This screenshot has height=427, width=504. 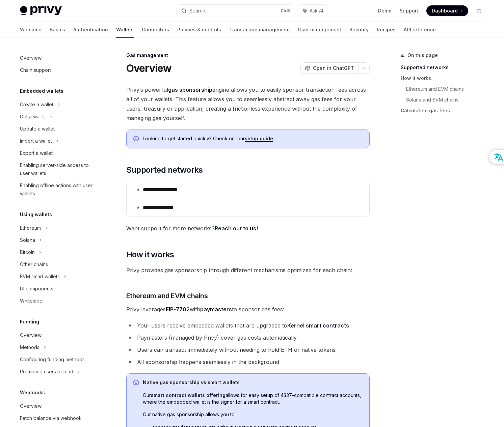 I want to click on span: Privy provides gas sponsorship through different mechanisms optimized for each chain:, so click(x=248, y=270).